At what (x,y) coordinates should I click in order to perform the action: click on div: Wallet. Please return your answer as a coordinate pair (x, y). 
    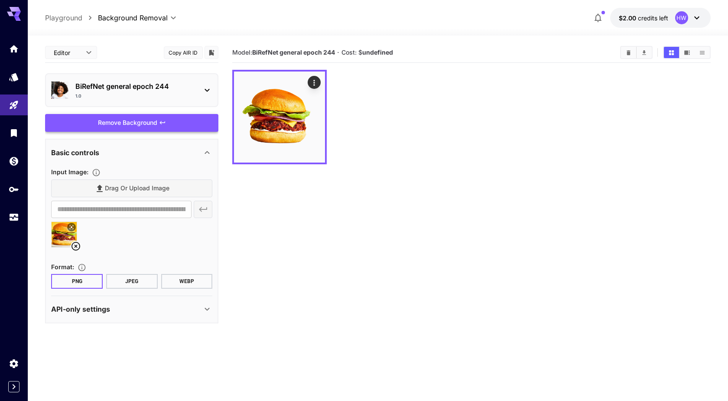
    Looking at the image, I should click on (14, 161).